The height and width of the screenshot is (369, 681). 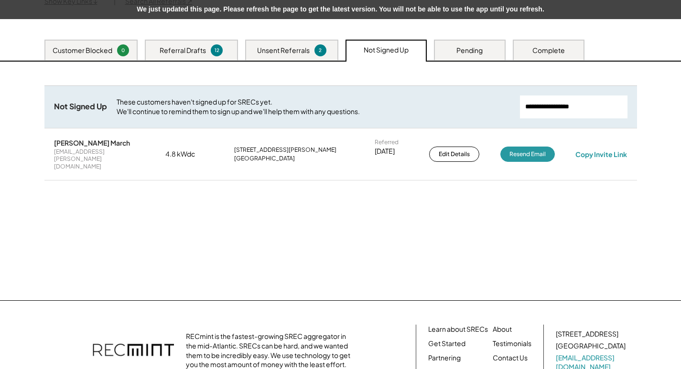 I want to click on a: Partnering, so click(x=444, y=358).